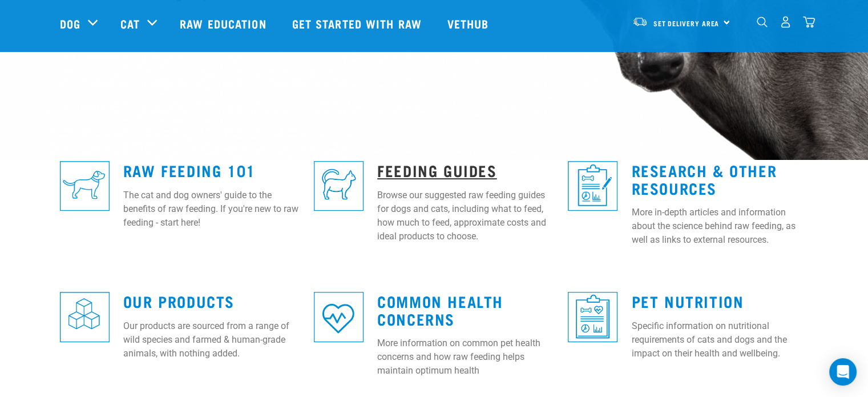 The image size is (868, 397). Describe the element at coordinates (466, 216) in the screenshot. I see `p: Browse our suggested raw feeding guides for dogs and cats, including what to feed, how much to fe...` at that location.